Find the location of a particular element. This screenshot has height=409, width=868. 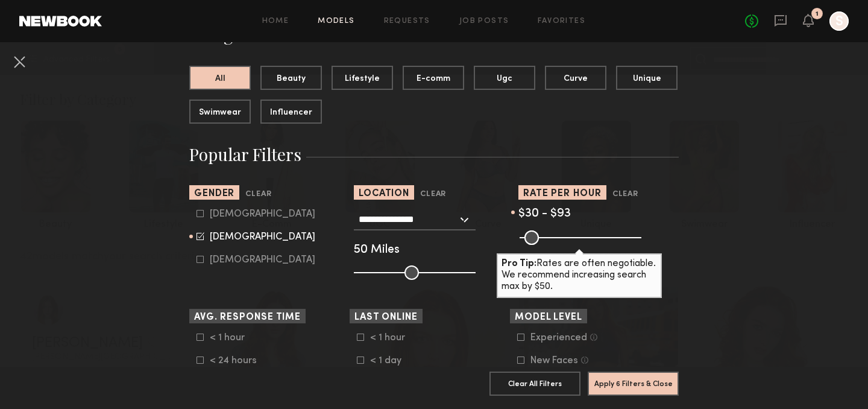

span: Last Online is located at coordinates (386, 317).